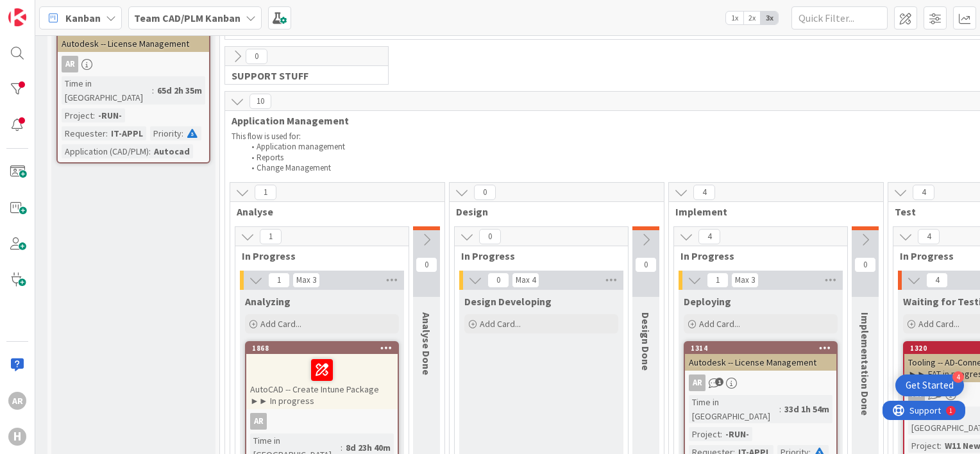 The image size is (980, 454). Describe the element at coordinates (105, 152) in the screenshot. I see `div: Application (CAD/PLM)` at that location.